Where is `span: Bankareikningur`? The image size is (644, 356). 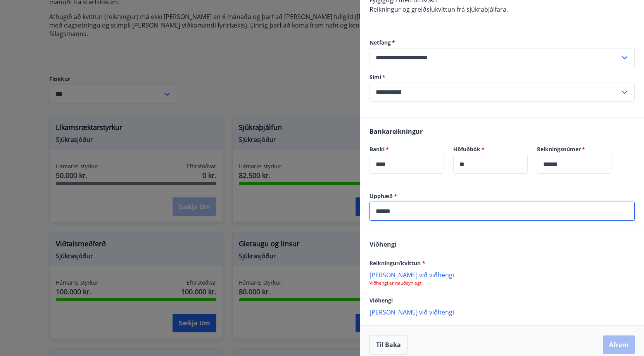 span: Bankareikningur is located at coordinates (396, 132).